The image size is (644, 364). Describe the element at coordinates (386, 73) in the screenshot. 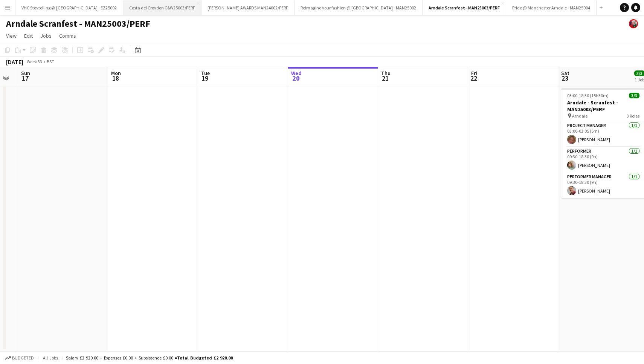

I see `span: Thu` at that location.